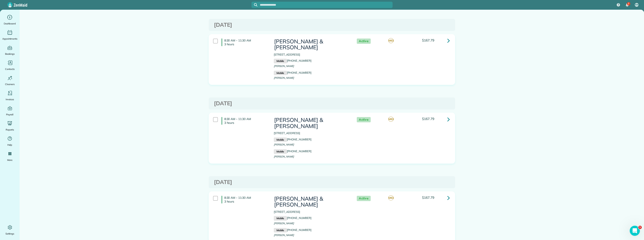 This screenshot has height=240, width=644. Describe the element at coordinates (10, 24) in the screenshot. I see `span: Dashboard` at that location.